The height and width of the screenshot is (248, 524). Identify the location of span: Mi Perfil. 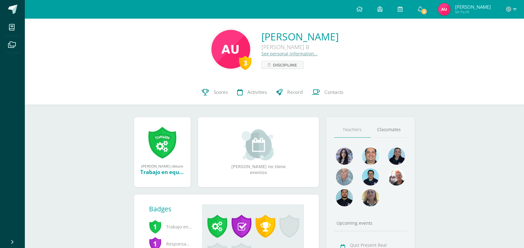
(473, 12).